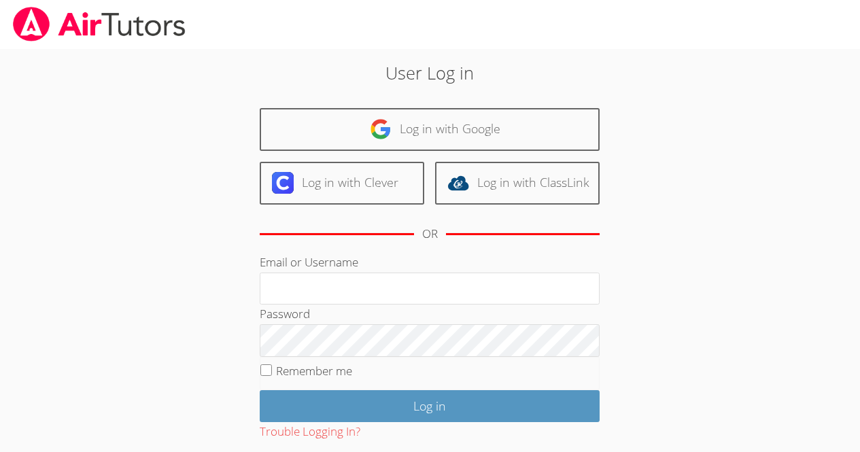  I want to click on a: Log in with Google, so click(430, 129).